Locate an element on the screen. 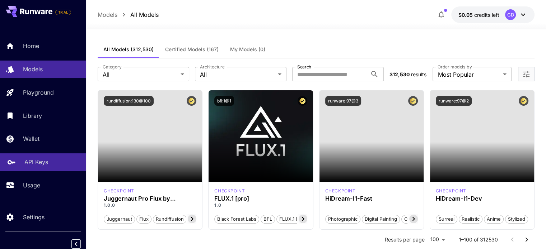 The height and width of the screenshot is (249, 546). button: bfl:1@1 is located at coordinates (224, 101).